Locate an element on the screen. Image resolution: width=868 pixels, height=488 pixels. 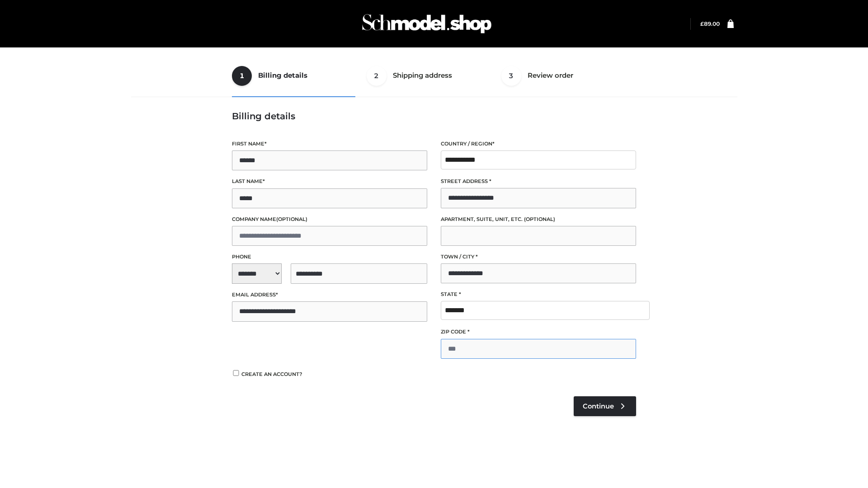
span: Continue is located at coordinates (598, 406).